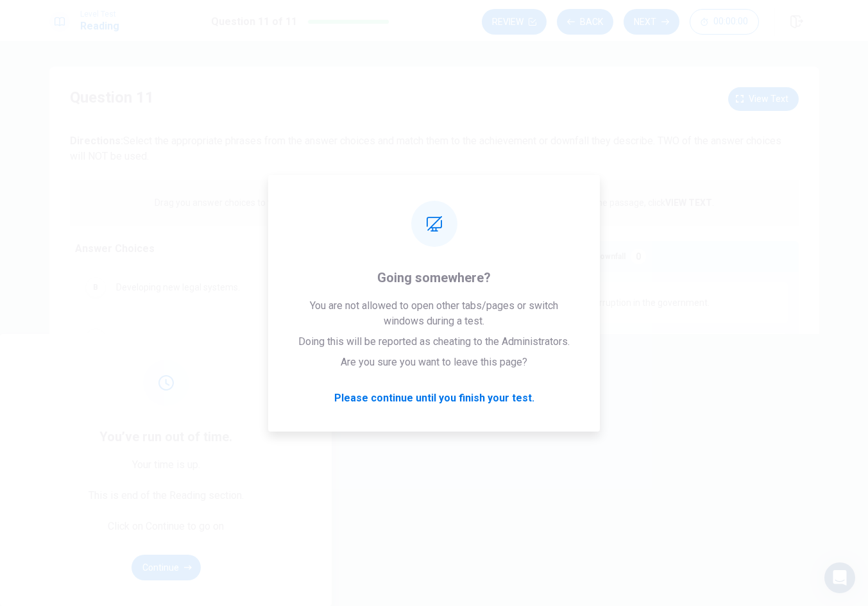  What do you see at coordinates (568, 303) in the screenshot?
I see `div: C` at bounding box center [568, 303].